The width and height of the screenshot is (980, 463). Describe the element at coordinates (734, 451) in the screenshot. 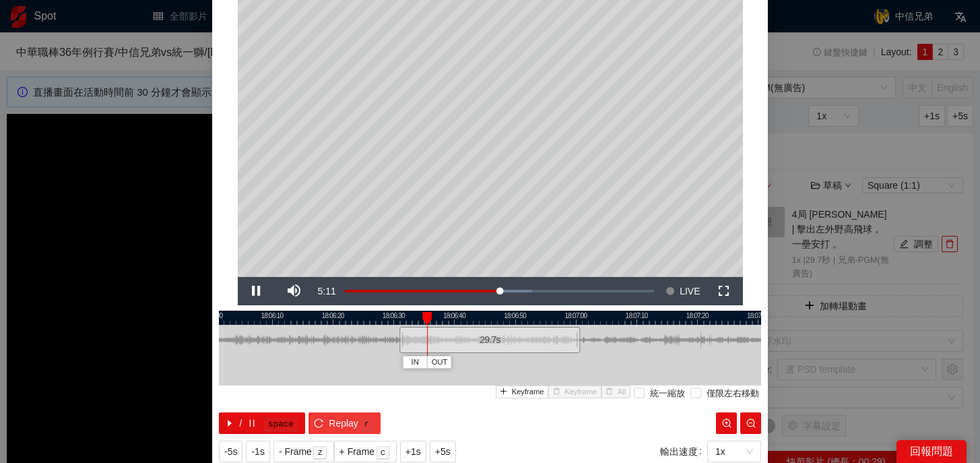

I see `span: 1x` at that location.